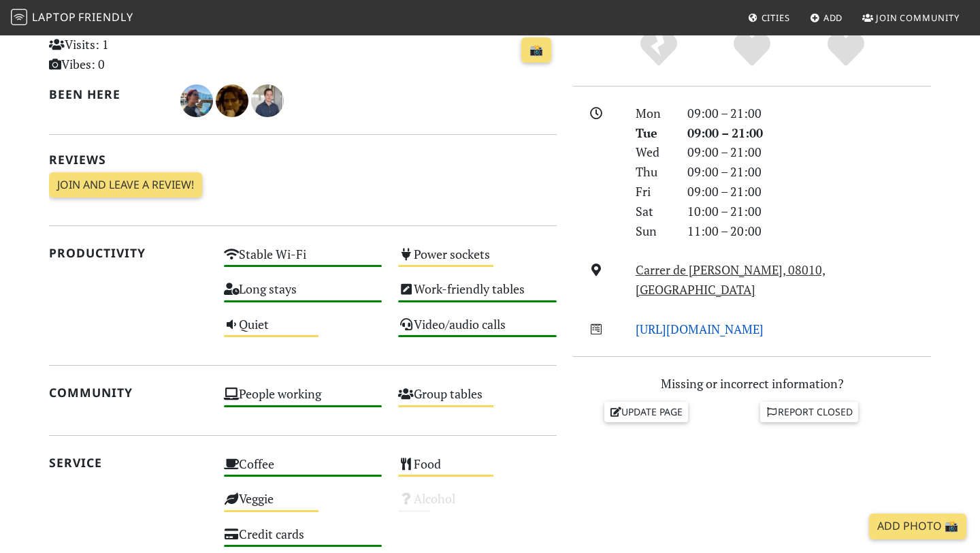  What do you see at coordinates (106, 94) in the screenshot?
I see `h2: Been here` at bounding box center [106, 94].